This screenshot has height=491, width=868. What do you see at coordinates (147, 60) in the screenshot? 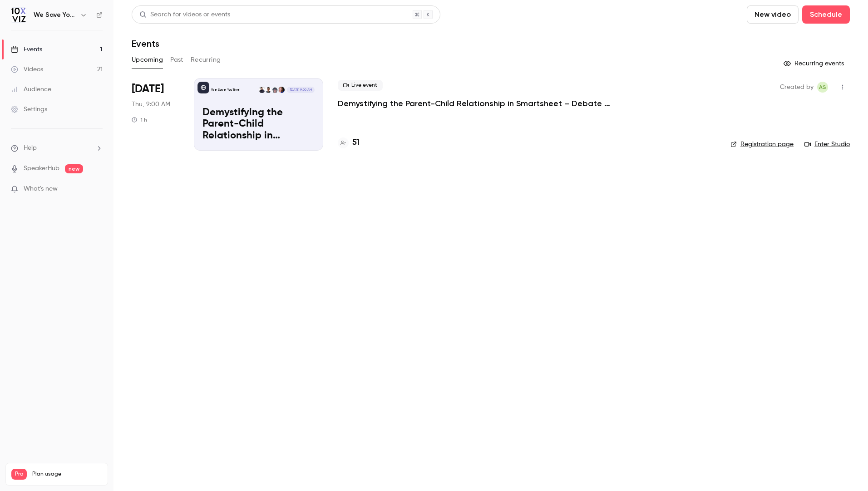
I see `button: Upcoming` at bounding box center [147, 60].